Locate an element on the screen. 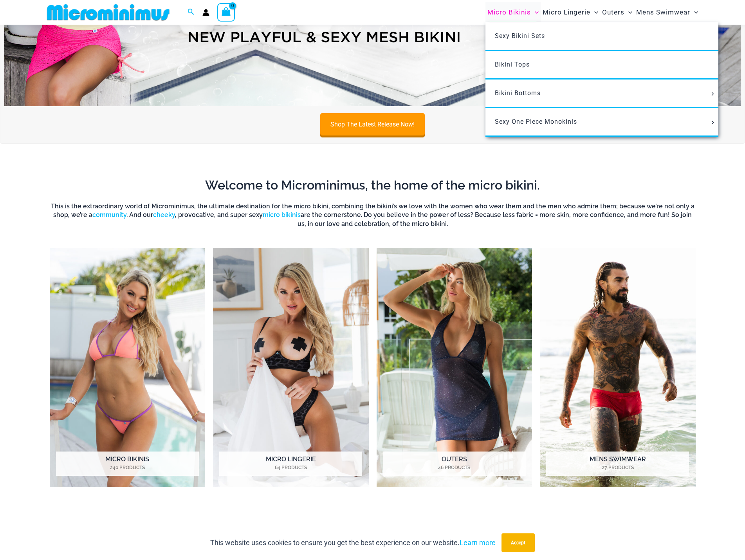 The height and width of the screenshot is (560, 745). a: Visit product category Micro Lingerie is located at coordinates (291, 367).